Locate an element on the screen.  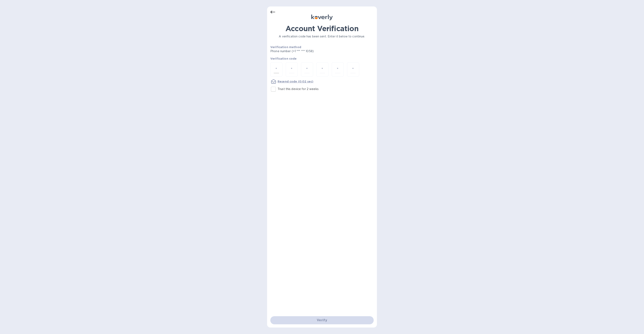
p: Verification code is located at coordinates (322, 59).